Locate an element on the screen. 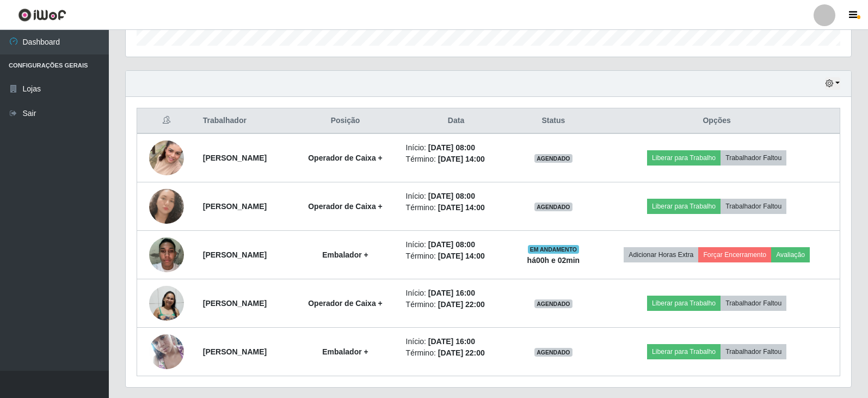 The image size is (868, 398). span: EM ANDAMENTO is located at coordinates (554, 249).